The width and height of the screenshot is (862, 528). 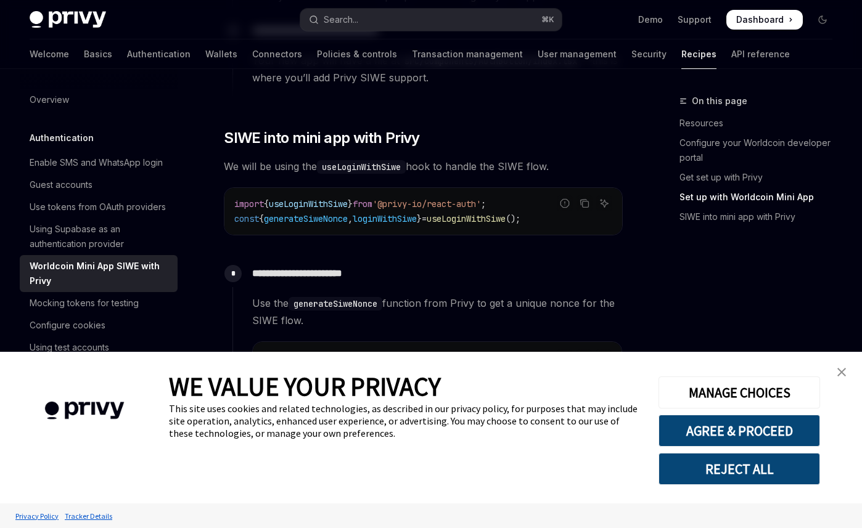 I want to click on span: Dashboard, so click(x=759, y=20).